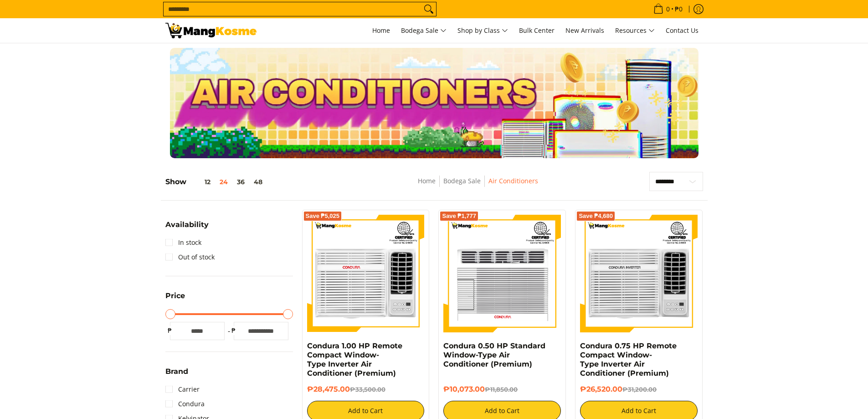 This screenshot has height=419, width=868. Describe the element at coordinates (175, 295) in the screenshot. I see `span: Price` at that location.